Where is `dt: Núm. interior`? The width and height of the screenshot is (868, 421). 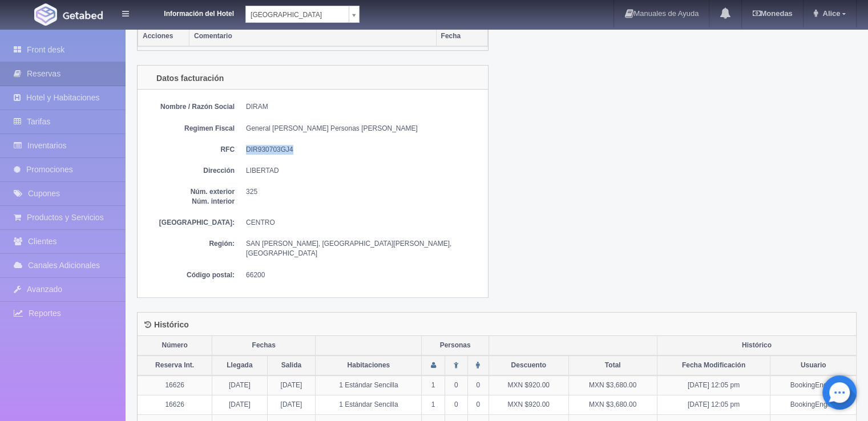 dt: Núm. interior is located at coordinates (189, 202).